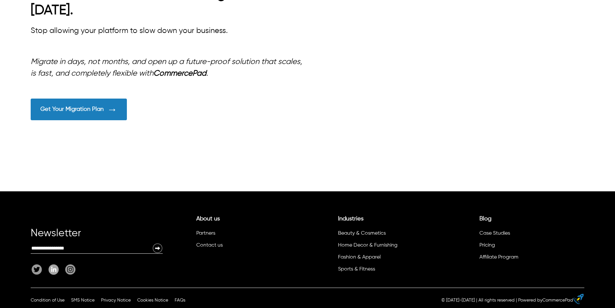  What do you see at coordinates (158, 248) in the screenshot?
I see `img: Newsletter Submit` at bounding box center [158, 248].